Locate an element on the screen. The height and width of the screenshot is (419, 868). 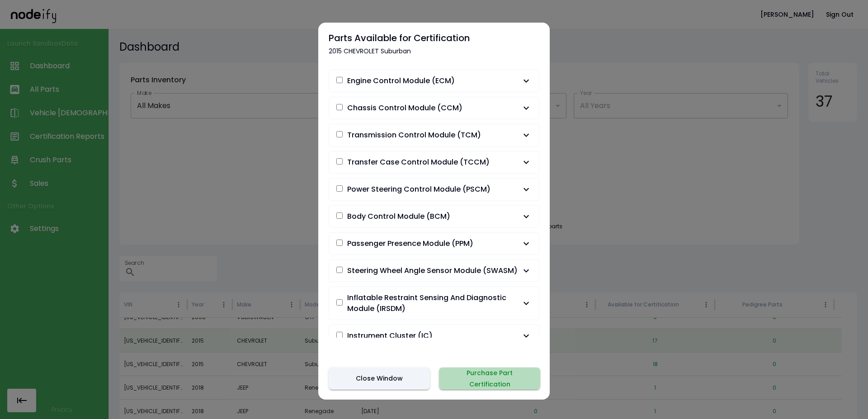
span: Passenger Presence Module (PPM) is located at coordinates (410, 243).